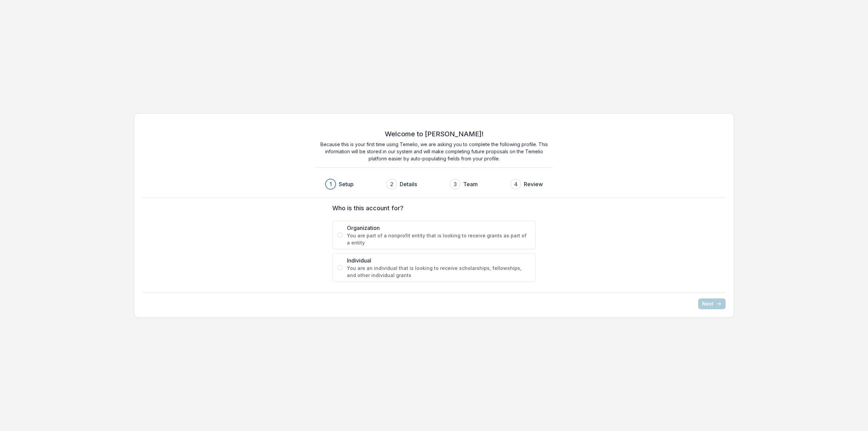  What do you see at coordinates (455, 184) in the screenshot?
I see `div: 3` at bounding box center [455, 184].